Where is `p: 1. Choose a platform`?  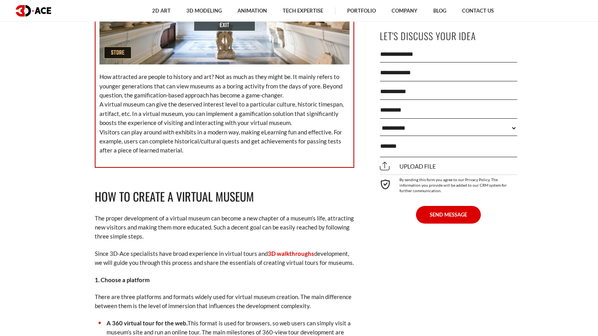 p: 1. Choose a platform is located at coordinates (225, 280).